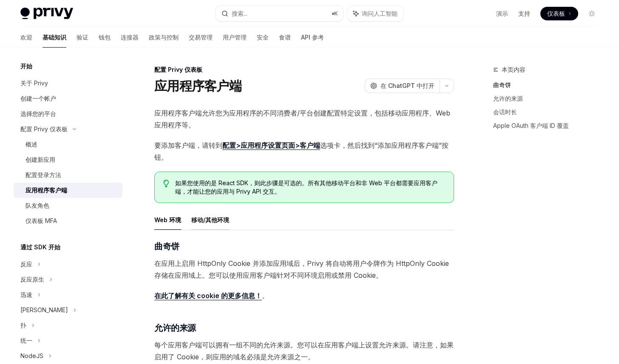  What do you see at coordinates (592, 14) in the screenshot?
I see `button: 切换暗模式` at bounding box center [592, 14].